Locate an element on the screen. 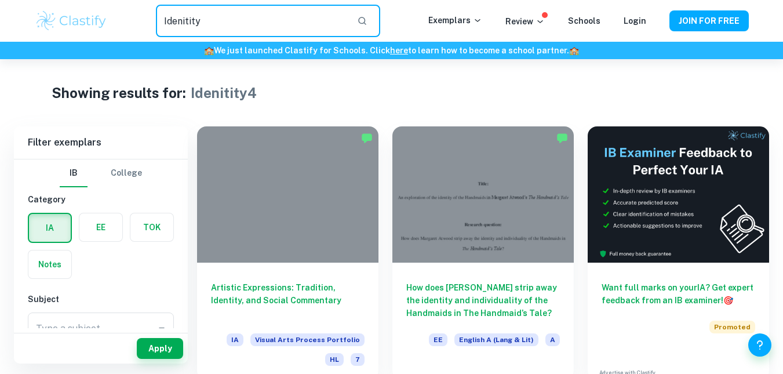 Image resolution: width=783 pixels, height=374 pixels. h6: Category is located at coordinates (101, 199).